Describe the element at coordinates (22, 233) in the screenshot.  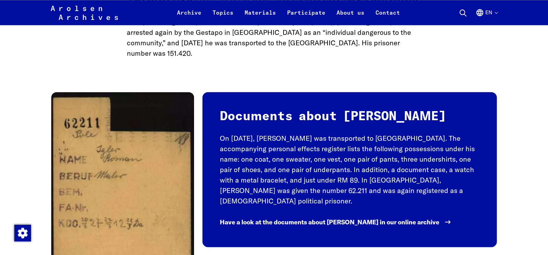
I see `div: Change consent` at that location.